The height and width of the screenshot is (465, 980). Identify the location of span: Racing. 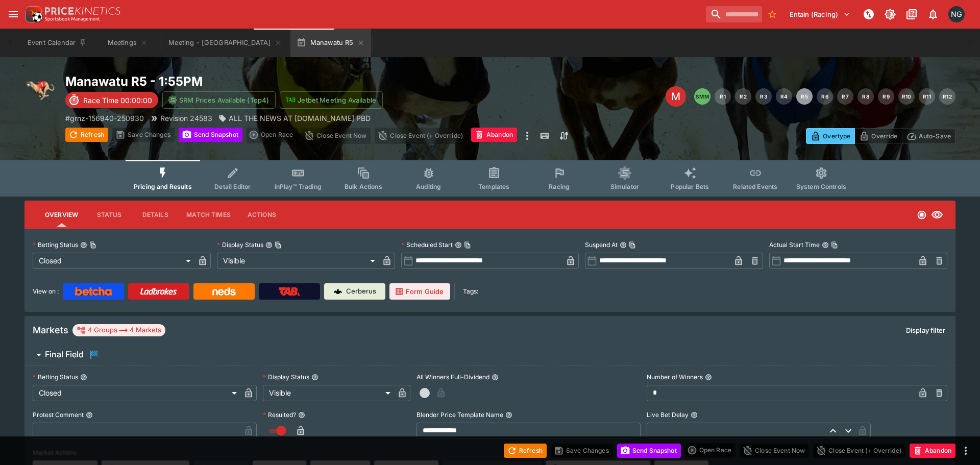
(559, 186).